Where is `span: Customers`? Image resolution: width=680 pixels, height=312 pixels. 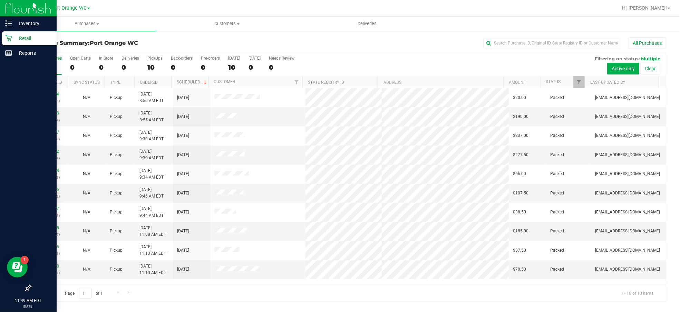
span: Customers is located at coordinates (227, 24).